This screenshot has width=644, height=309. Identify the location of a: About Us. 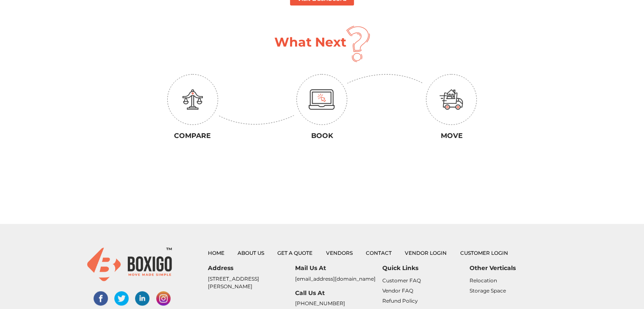
(250, 252).